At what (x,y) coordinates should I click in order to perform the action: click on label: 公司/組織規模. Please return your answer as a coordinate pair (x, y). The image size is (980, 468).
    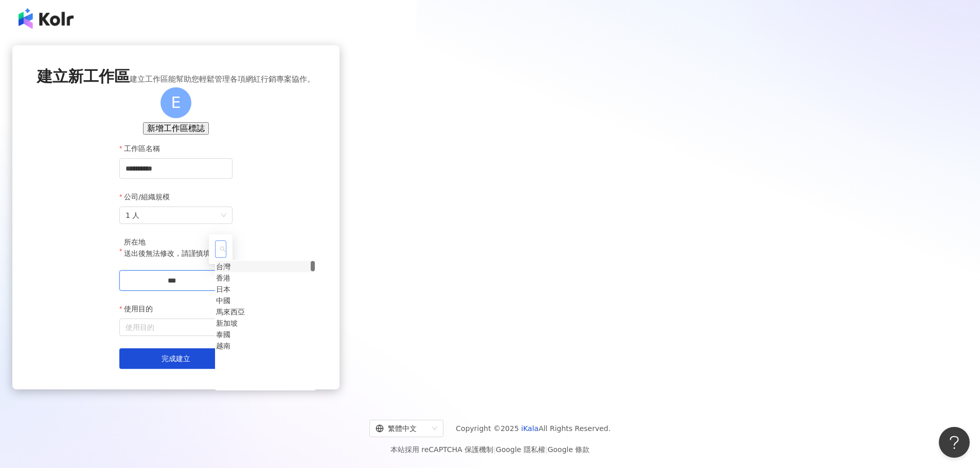
    Looking at the image, I should click on (148, 197).